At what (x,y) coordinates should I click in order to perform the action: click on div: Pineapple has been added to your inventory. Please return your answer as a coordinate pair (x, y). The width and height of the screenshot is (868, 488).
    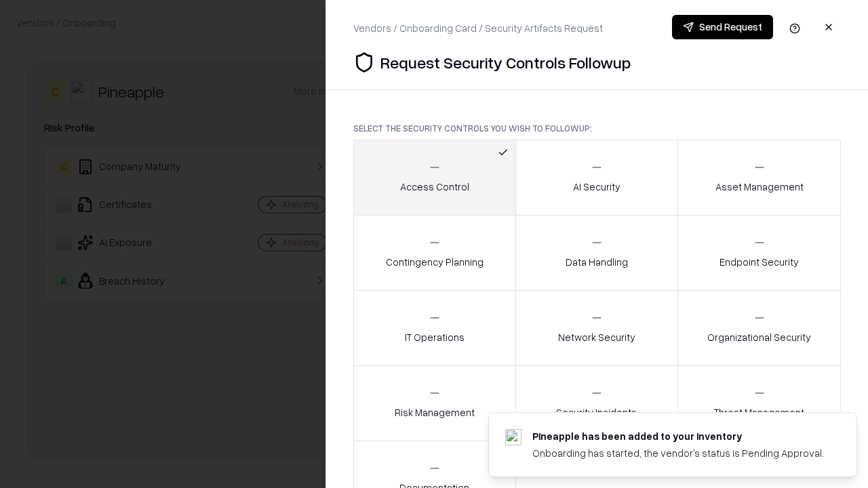
    Looking at the image, I should click on (678, 436).